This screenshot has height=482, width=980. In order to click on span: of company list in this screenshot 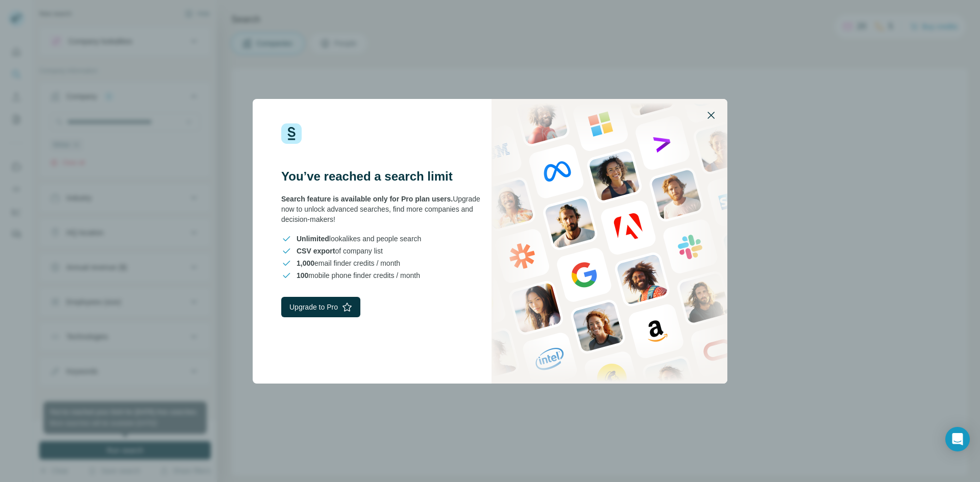, I will do `click(340, 251)`.